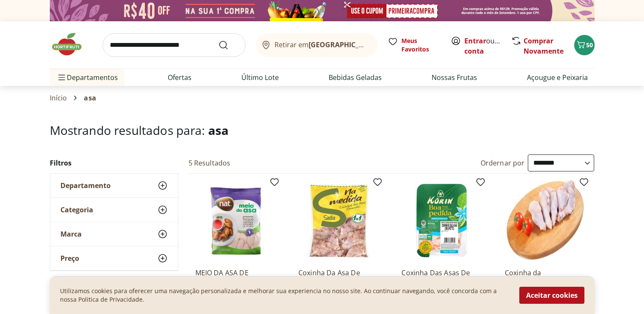 The image size is (644, 314). I want to click on span: Meus Favoritos, so click(421, 45).